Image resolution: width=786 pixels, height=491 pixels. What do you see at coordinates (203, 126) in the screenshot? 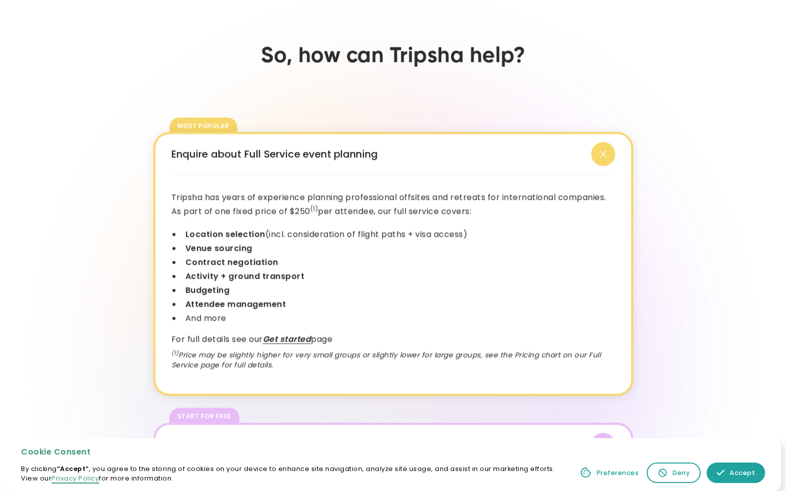
I see `div: most popular` at bounding box center [203, 126].